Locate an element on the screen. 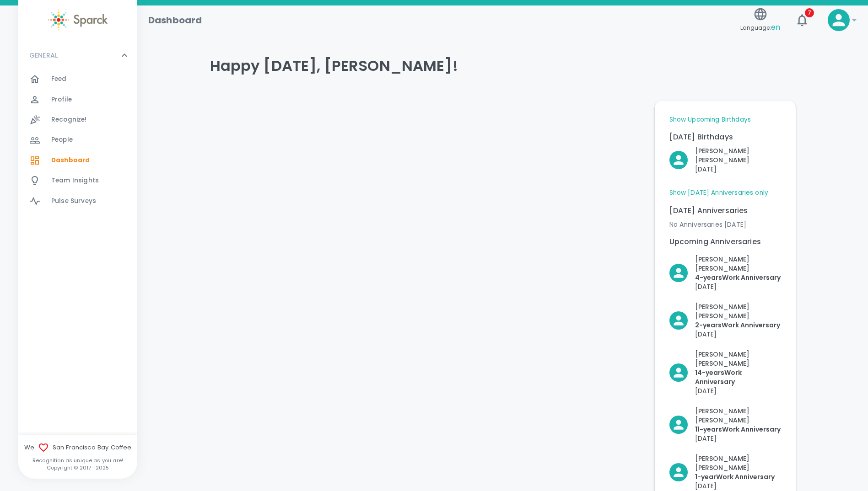 The width and height of the screenshot is (868, 491). p: 14- years Work Anniversary is located at coordinates (738, 377).